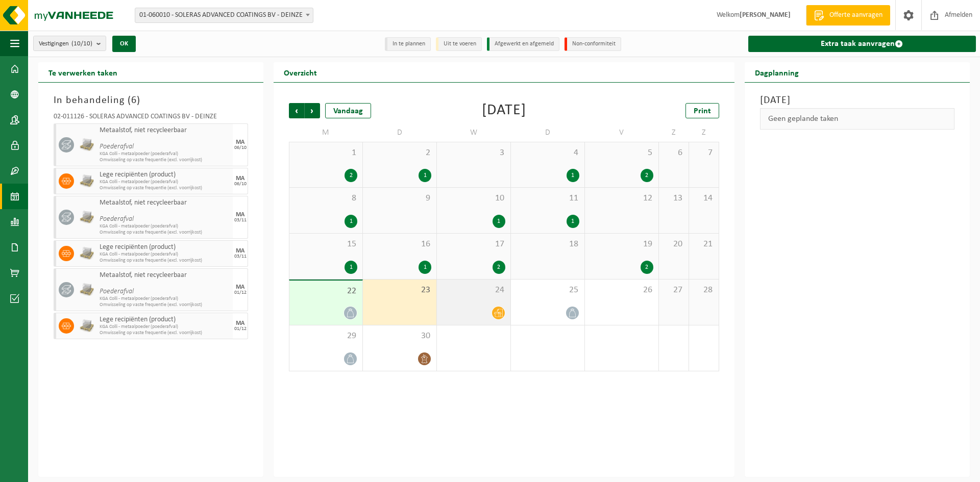  Describe the element at coordinates (348, 111) in the screenshot. I see `div: Vandaag` at that location.